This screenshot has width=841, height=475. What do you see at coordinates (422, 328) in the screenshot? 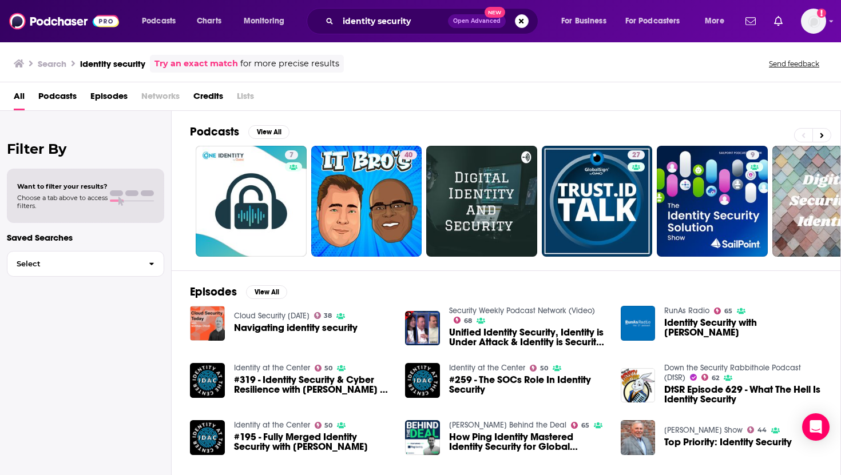
I see `img: Unified Identity Security, Identity is Under Attack & Identity is Security - Andre Durand, David ...` at bounding box center [422, 328].